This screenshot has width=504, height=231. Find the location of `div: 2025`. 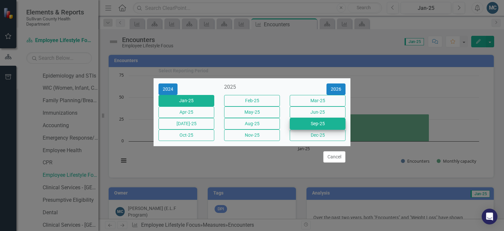

div: 2025 is located at coordinates (252, 87).